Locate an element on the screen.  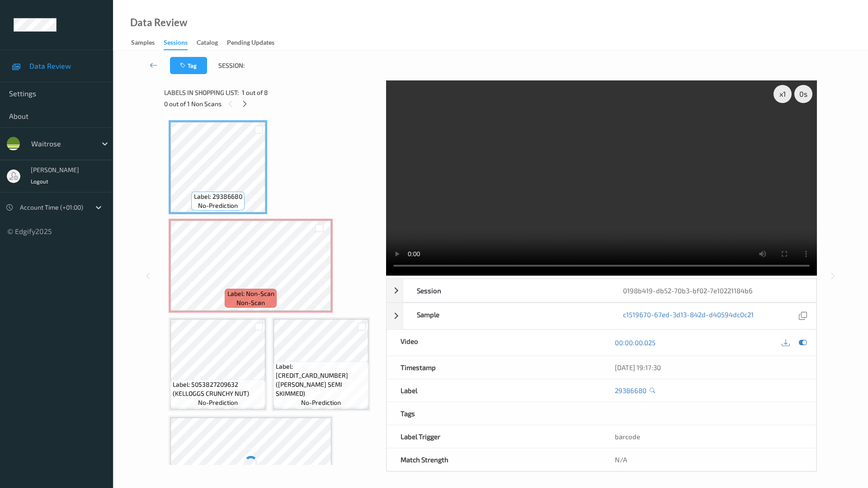
div: 0 s is located at coordinates (803, 94).